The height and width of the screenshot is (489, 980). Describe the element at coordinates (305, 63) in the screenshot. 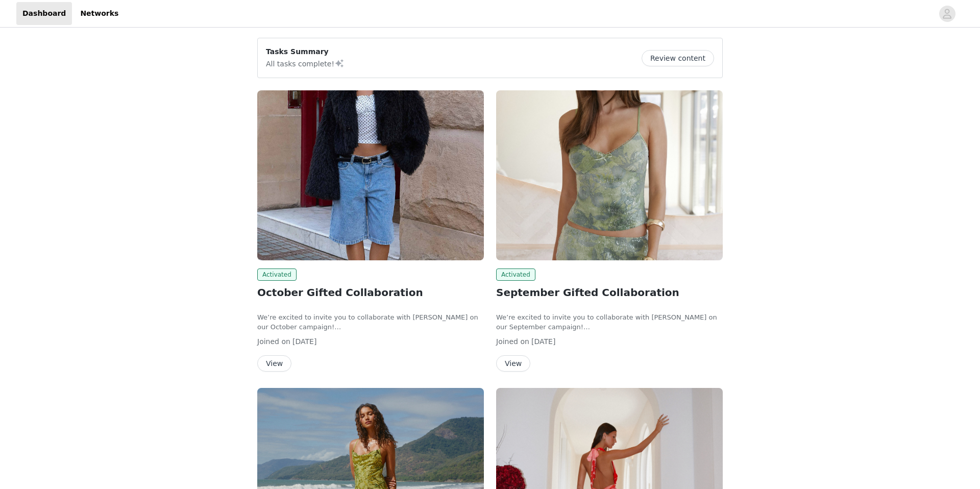

I see `p: All tasks complete!` at that location.